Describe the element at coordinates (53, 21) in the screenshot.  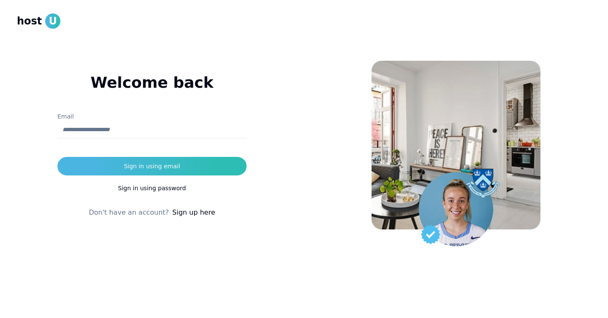
I see `span: U` at that location.